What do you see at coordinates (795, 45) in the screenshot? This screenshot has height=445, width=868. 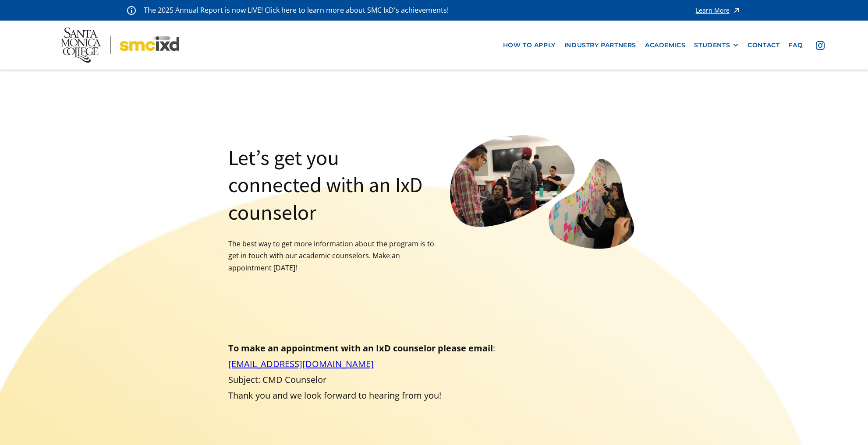 I see `a: faq` at bounding box center [795, 45].